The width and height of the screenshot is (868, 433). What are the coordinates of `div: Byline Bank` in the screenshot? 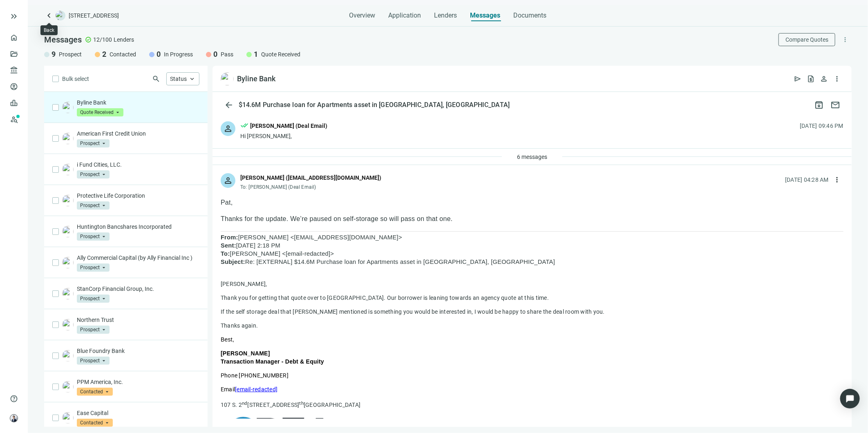 It's located at (256, 79).